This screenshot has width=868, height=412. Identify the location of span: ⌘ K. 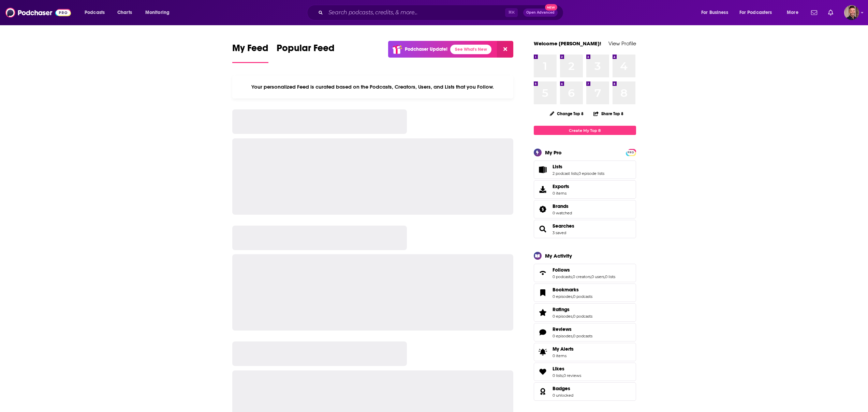
(511, 12).